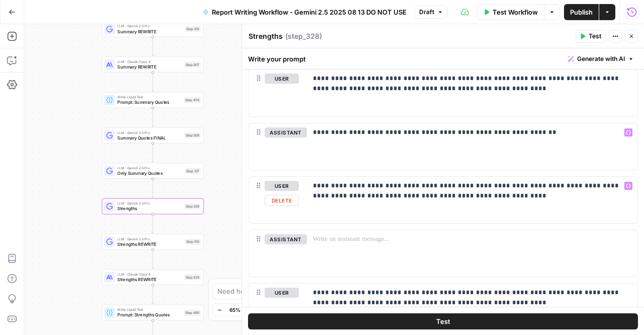 The width and height of the screenshot is (644, 335). What do you see at coordinates (303, 36) in the screenshot?
I see `span: ( step_328 )` at bounding box center [303, 36].